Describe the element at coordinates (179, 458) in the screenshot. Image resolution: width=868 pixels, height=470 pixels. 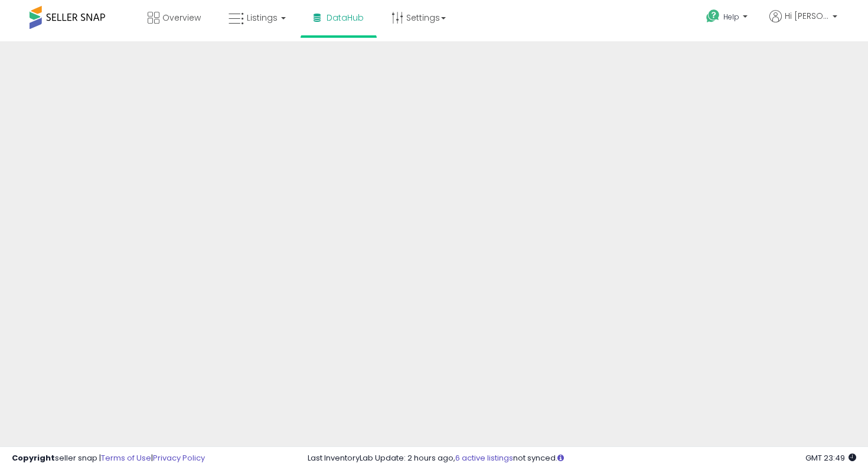
I see `a: Privacy Policy` at that location.